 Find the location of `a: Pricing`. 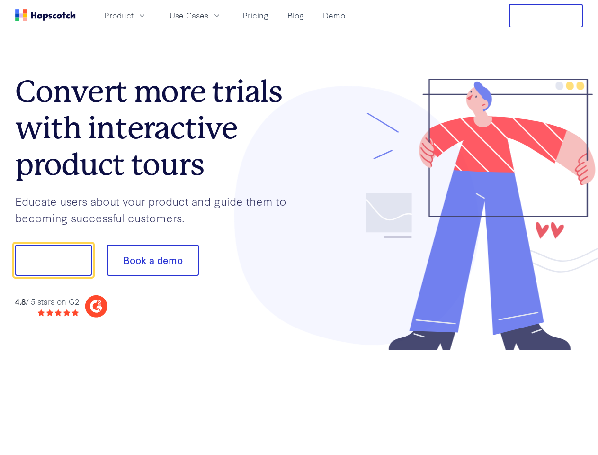

a: Pricing is located at coordinates (255, 15).